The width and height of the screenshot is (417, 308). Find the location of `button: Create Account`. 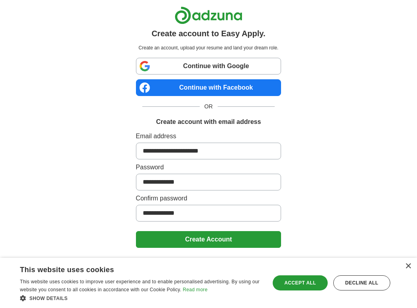

button: Create Account is located at coordinates (208, 239).